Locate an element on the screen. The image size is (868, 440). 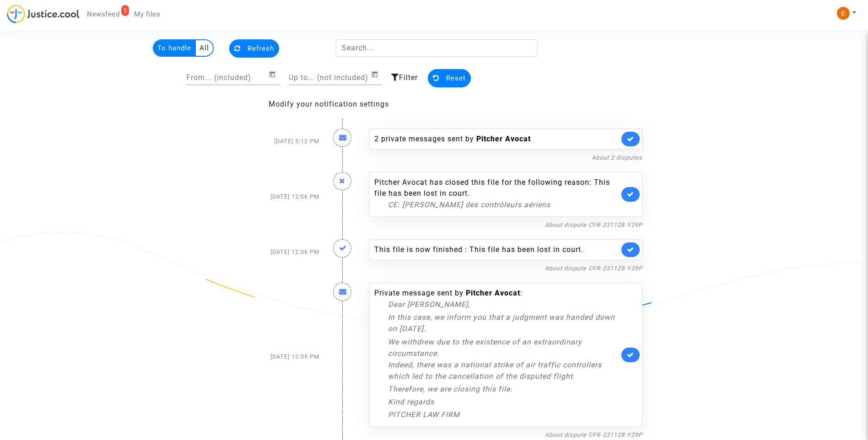
a: 5Newsfeed is located at coordinates (103, 14).